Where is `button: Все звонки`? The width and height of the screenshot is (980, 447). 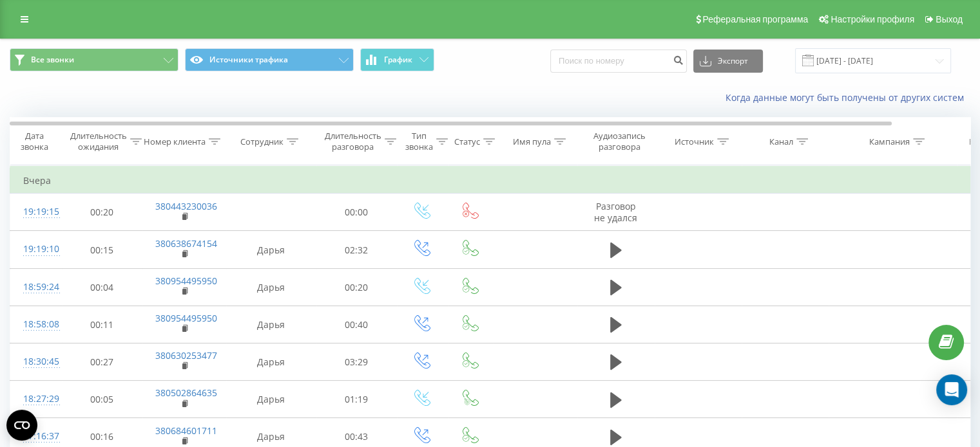
button: Все звонки is located at coordinates (94, 60).